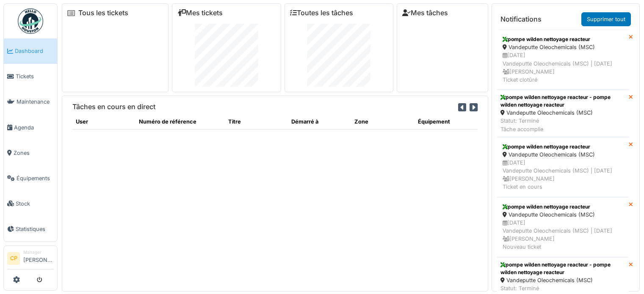 The height and width of the screenshot is (294, 644). Describe the element at coordinates (256, 122) in the screenshot. I see `th: Titre` at that location.